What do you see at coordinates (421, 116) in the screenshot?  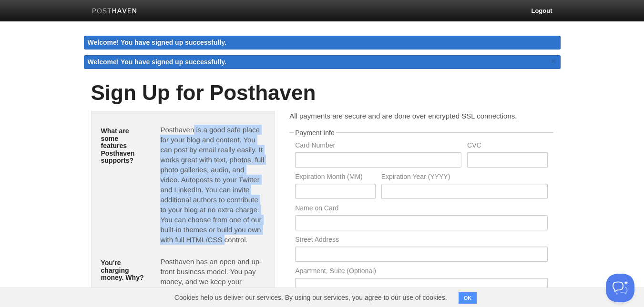 I see `p: All payments are secure and are done over encrypted SSL connections.` at bounding box center [421, 116].